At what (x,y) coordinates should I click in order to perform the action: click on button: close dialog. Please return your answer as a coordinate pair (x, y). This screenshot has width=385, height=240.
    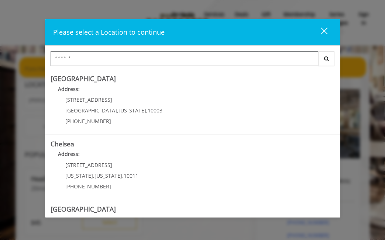
    Looking at the image, I should click on (320, 32).